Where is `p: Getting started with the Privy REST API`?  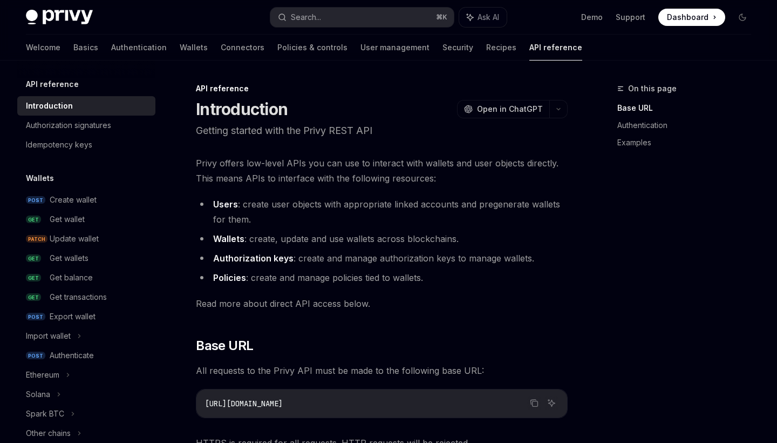
p: Getting started with the Privy REST API is located at coordinates (382, 131).